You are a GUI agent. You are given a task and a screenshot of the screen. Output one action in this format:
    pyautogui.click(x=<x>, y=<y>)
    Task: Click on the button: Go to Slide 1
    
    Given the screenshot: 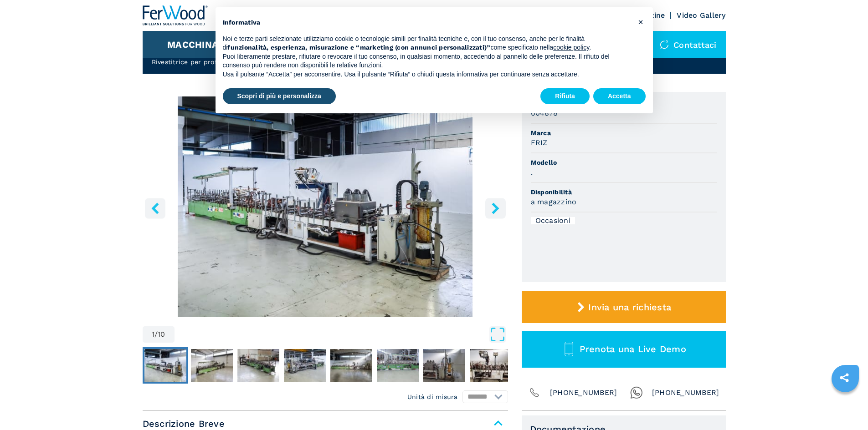 What is the action you would take?
    pyautogui.click(x=166, y=366)
    